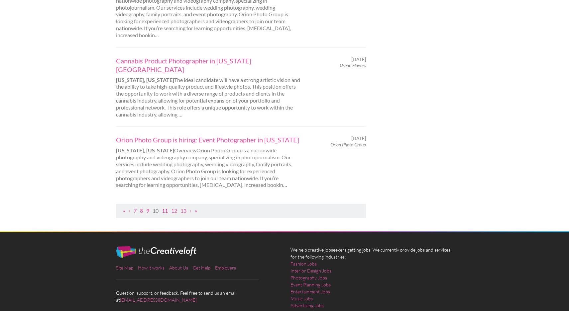  I want to click on a: Employers, so click(225, 268).